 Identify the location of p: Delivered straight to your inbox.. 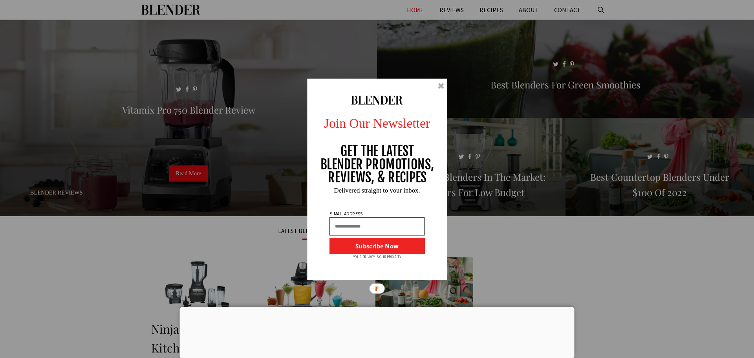
(377, 190).